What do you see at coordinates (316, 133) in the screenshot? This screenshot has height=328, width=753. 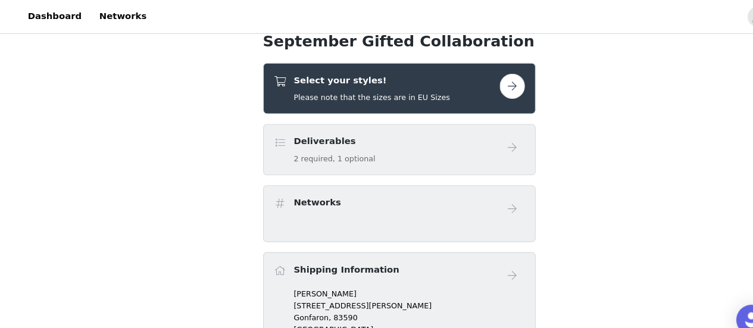 I see `h4: Deliverables` at bounding box center [316, 133].